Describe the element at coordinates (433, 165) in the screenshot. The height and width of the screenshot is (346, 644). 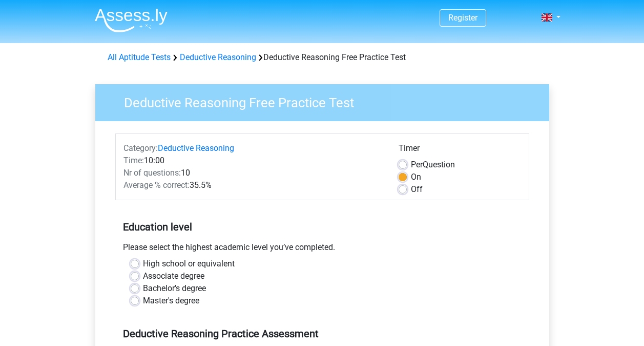
I see `label: Question` at that location.